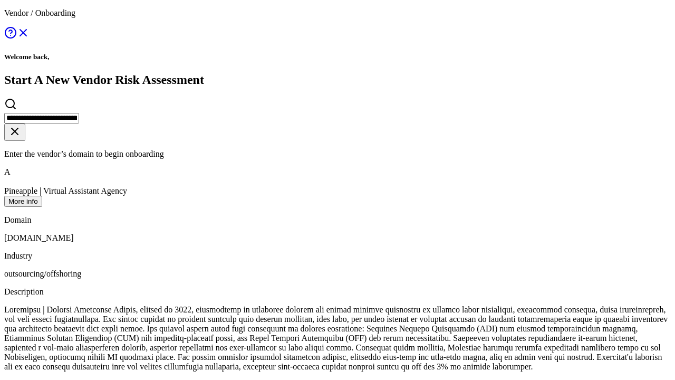 The image size is (675, 380). I want to click on p: Description, so click(338, 292).